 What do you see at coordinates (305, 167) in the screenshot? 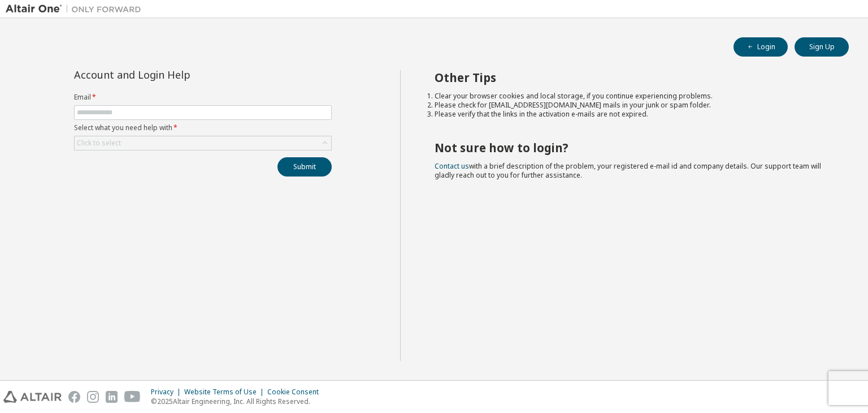
I see `button: Submit` at bounding box center [305, 167].